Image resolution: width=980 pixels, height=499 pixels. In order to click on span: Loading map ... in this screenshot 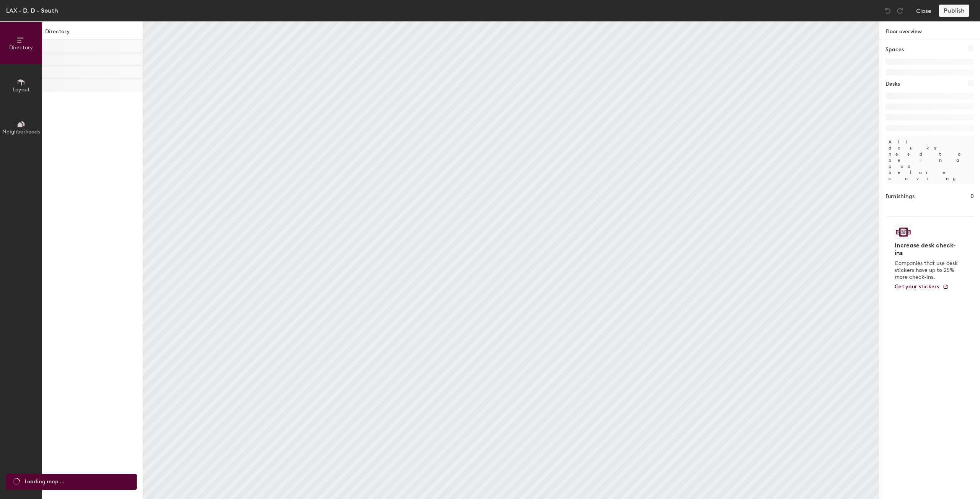, I will do `click(44, 482)`.